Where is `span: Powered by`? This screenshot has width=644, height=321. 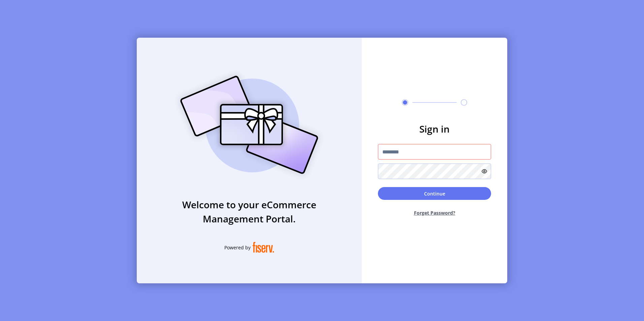 span: Powered by is located at coordinates (237, 247).